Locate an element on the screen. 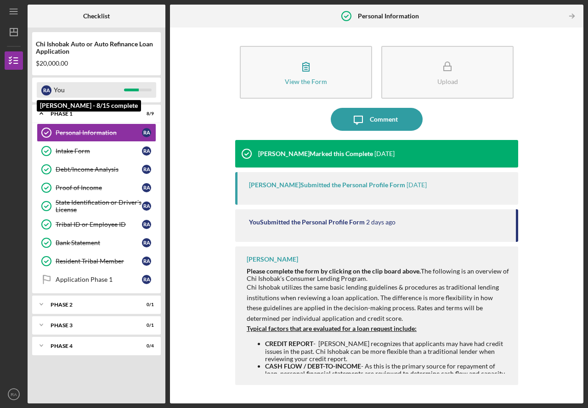  div: Phase 4 is located at coordinates (90, 346).